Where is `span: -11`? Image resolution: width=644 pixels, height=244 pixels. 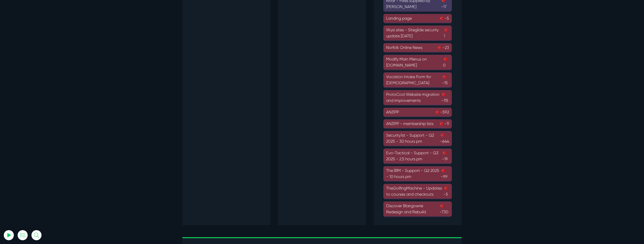
span: -11 is located at coordinates (444, 123).